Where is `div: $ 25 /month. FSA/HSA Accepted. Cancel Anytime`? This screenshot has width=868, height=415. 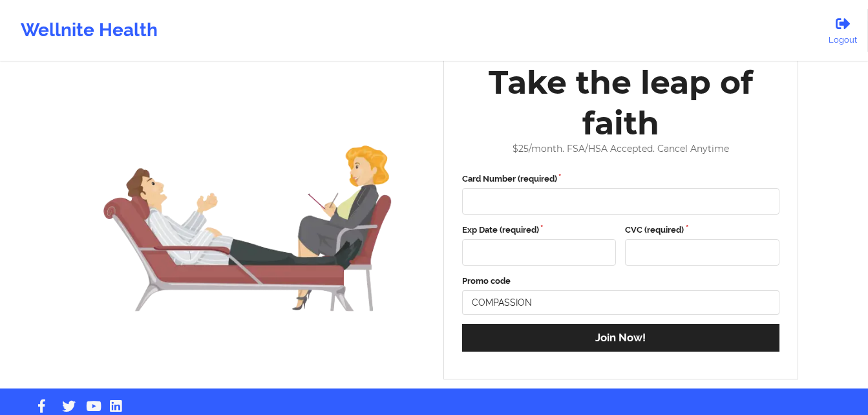 div: $ 25 /month. FSA/HSA Accepted. Cancel Anytime is located at coordinates (621, 149).